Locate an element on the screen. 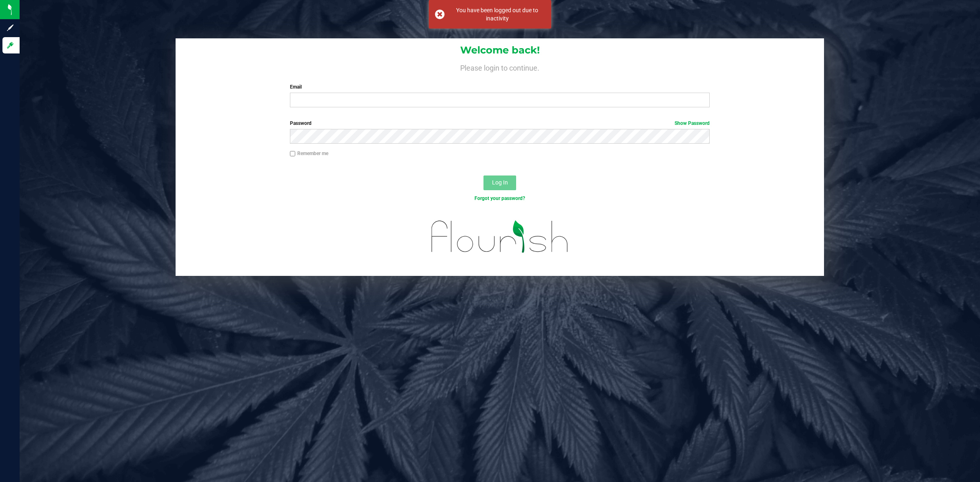 The height and width of the screenshot is (482, 980). a: Show Password is located at coordinates (692, 123).